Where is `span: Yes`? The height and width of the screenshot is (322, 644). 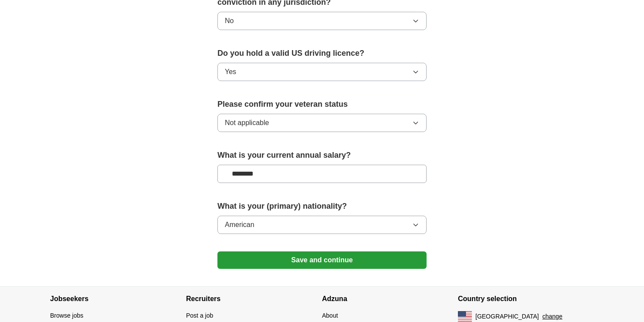
span: Yes is located at coordinates (231, 72).